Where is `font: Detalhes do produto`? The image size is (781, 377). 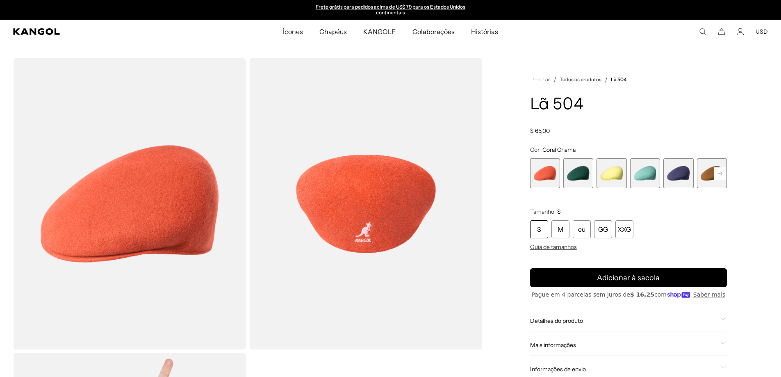 font: Detalhes do produto is located at coordinates (556, 321).